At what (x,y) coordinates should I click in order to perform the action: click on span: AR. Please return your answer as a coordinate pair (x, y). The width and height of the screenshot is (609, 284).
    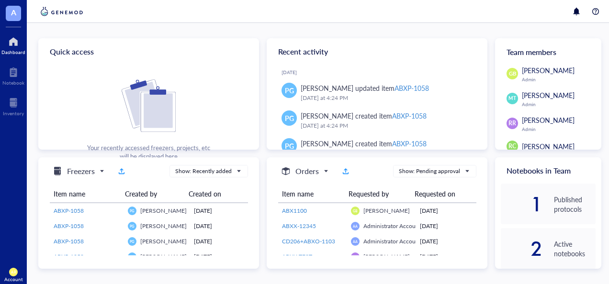
    Looking at the image, I should click on (13, 272).